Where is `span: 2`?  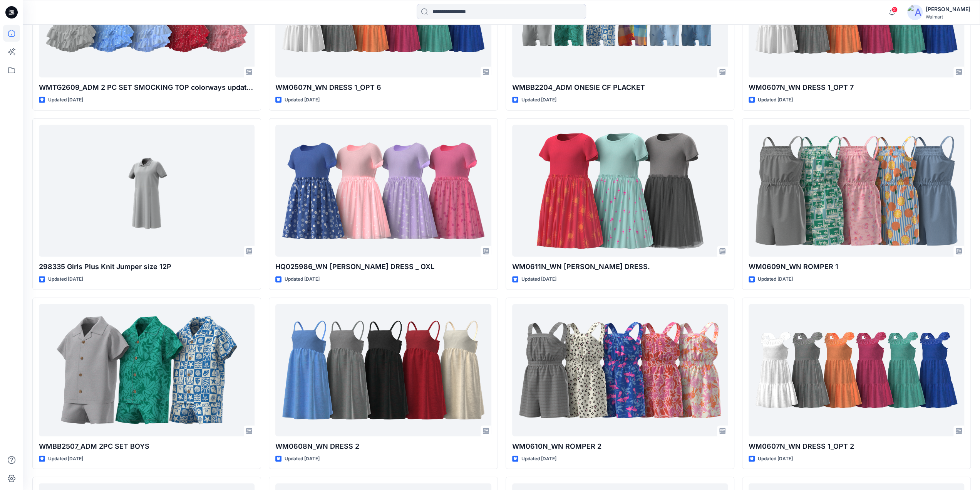 span: 2 is located at coordinates (894, 10).